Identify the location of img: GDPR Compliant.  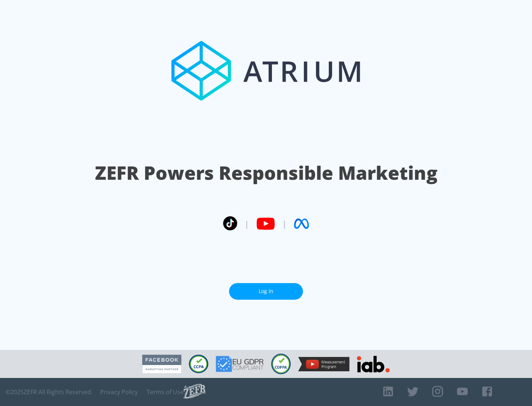
(240, 364).